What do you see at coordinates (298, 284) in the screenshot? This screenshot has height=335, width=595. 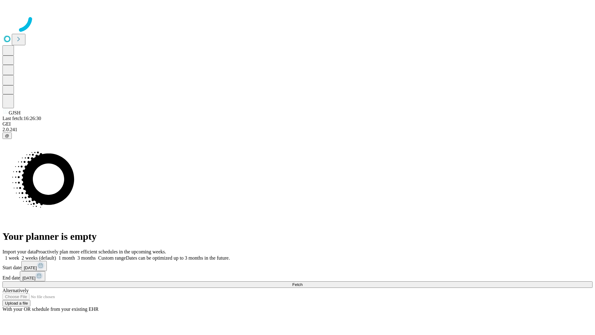 I see `button: Fetch` at bounding box center [298, 284].